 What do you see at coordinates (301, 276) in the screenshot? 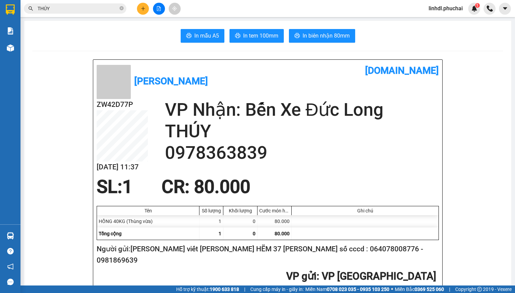
I see `span: VP gửi` at bounding box center [301, 276].